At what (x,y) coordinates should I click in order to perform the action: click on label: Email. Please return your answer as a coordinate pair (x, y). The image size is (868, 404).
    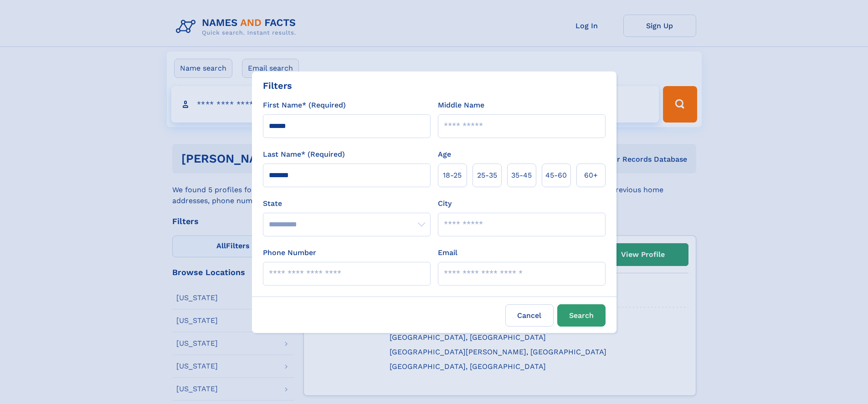
    Looking at the image, I should click on (448, 253).